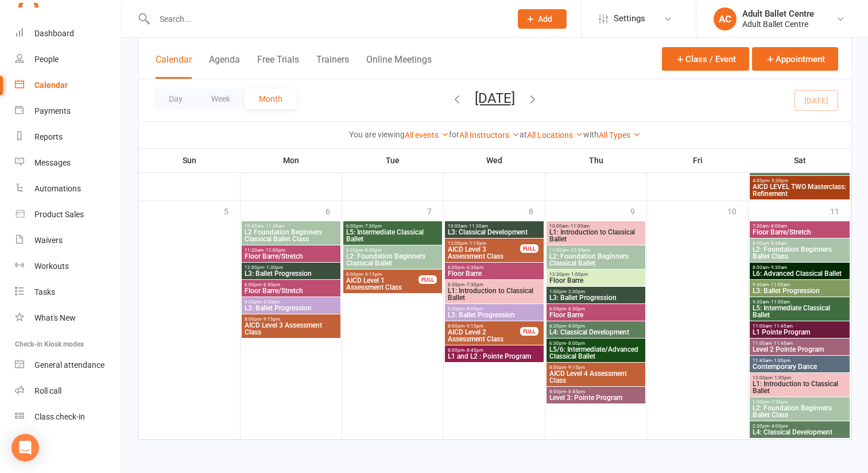  Describe the element at coordinates (68, 188) in the screenshot. I see `a: Automations` at that location.